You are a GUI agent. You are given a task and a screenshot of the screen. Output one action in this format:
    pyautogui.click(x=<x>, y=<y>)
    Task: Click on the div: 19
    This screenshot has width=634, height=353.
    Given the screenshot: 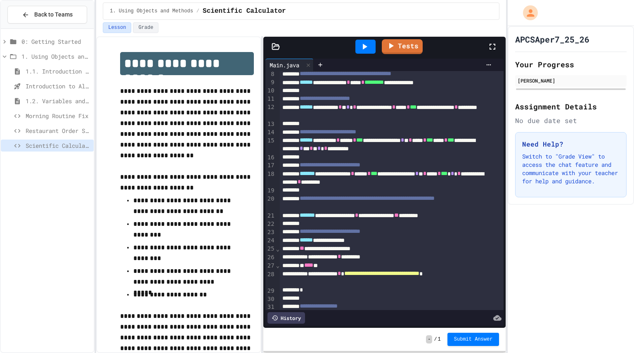 What is the action you would take?
    pyautogui.click(x=270, y=191)
    